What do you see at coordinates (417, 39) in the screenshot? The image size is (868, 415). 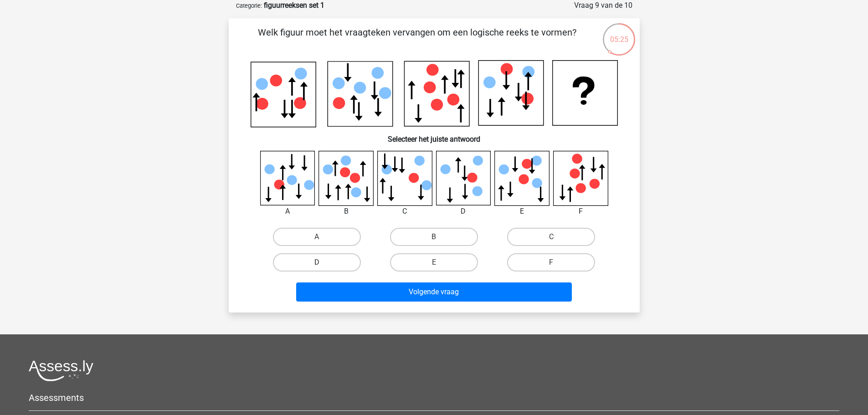 I see `p: Welk figuur moet het vraagteken vervangen om een logische reeks te vormen?` at bounding box center [417, 39].